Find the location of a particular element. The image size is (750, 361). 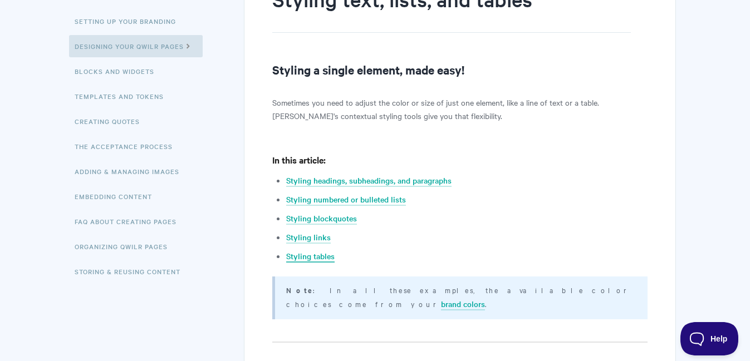

h2: Styling a single element, made easy! is located at coordinates (459, 70).